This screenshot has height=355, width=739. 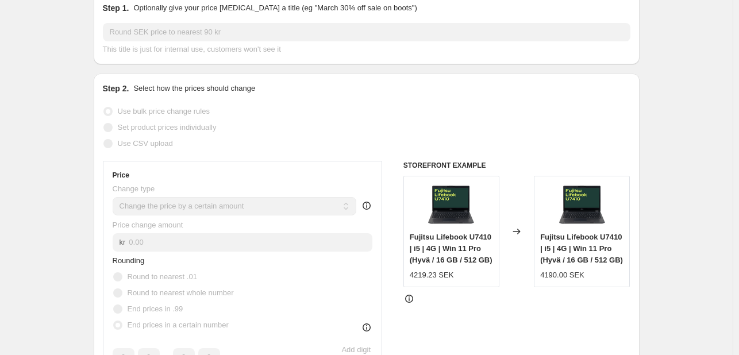 I want to click on h3: Price, so click(x=121, y=175).